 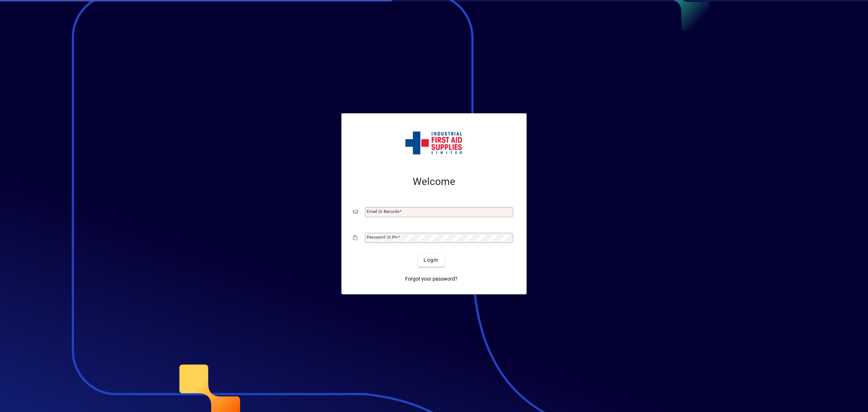 What do you see at coordinates (431, 278) in the screenshot?
I see `span: Forgot your password?` at bounding box center [431, 278].